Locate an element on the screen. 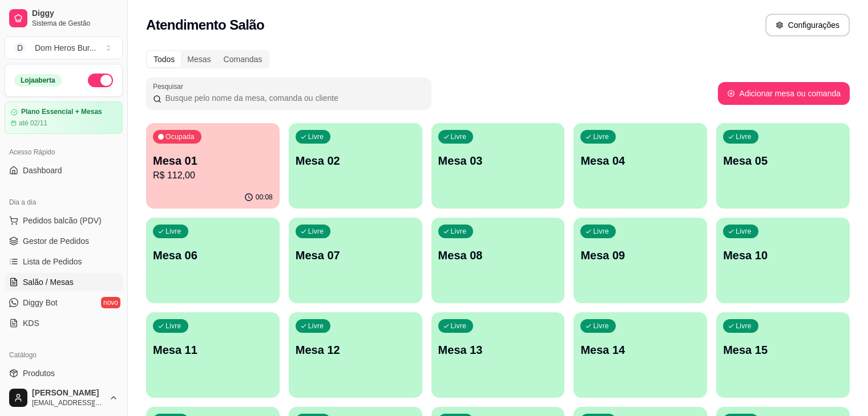  div: Catálogo is located at coordinates (64, 355).